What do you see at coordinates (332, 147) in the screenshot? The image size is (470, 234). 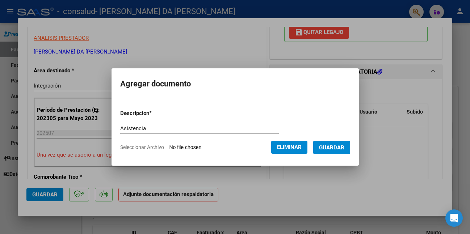 I see `button: Guardar` at bounding box center [332, 147].